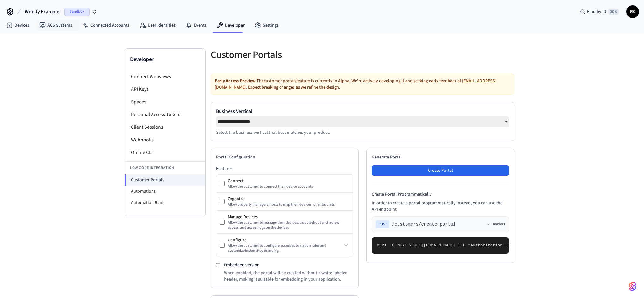 The height and width of the screenshot is (298, 644). Describe the element at coordinates (289, 187) in the screenshot. I see `div: Allow the customer to connect their device accounts` at that location.